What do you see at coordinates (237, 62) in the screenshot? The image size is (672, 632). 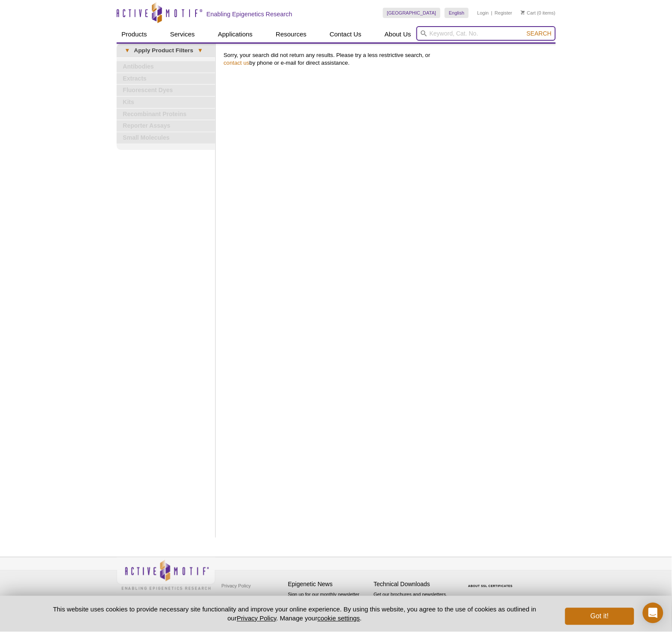 I see `a: contact us` at bounding box center [237, 62].